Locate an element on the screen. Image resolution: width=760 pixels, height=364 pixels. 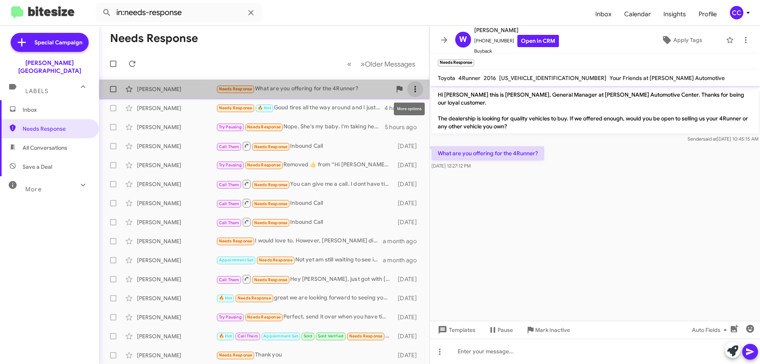
span: Toyota is located at coordinates (446, 78).